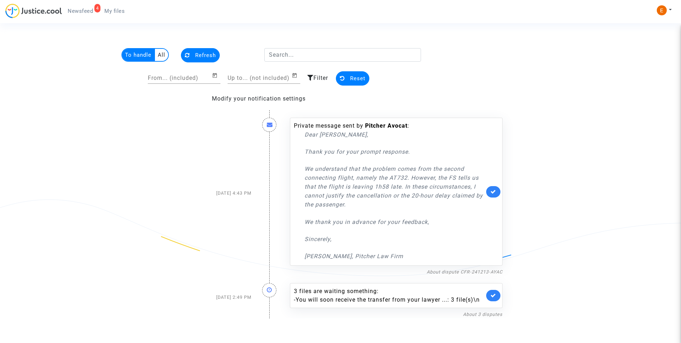  What do you see at coordinates (465, 272) in the screenshot?
I see `a: About dispute CFR-241213-AYAC` at bounding box center [465, 272].